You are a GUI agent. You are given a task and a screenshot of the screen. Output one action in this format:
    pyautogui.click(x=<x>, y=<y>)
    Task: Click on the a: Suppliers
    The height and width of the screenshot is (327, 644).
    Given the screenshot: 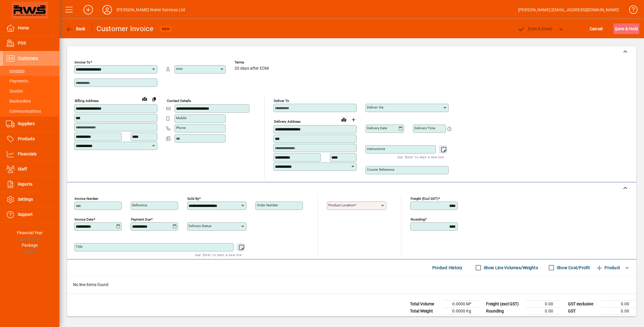 What is the action you would take?
    pyautogui.click(x=31, y=124)
    